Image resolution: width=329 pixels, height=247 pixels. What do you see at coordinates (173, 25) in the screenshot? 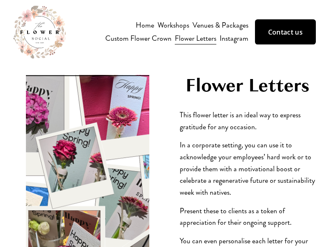
I see `span: Workshops` at bounding box center [173, 25].